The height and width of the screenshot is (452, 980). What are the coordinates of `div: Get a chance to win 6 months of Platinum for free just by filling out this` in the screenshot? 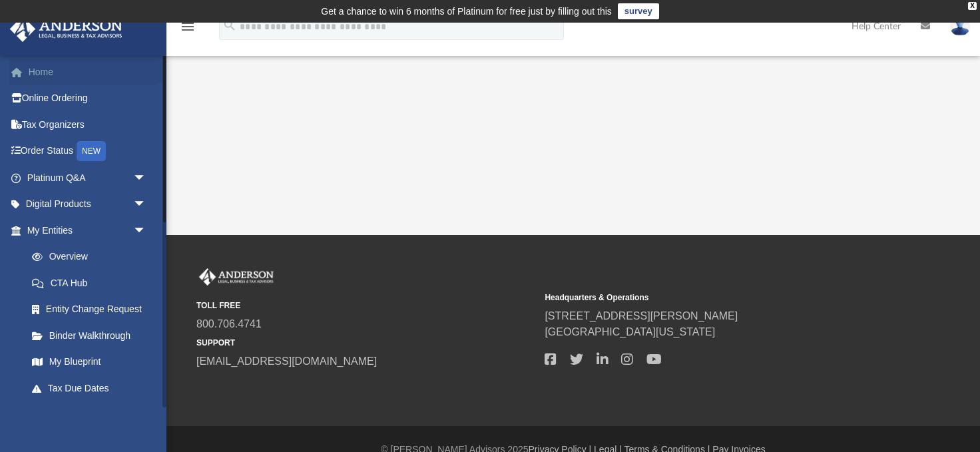 It's located at (466, 11).